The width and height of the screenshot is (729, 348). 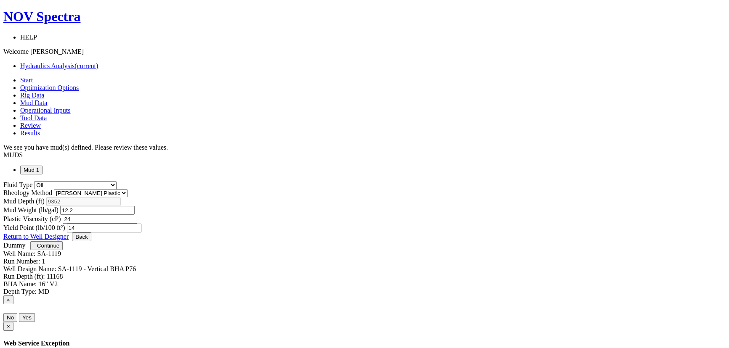 What do you see at coordinates (49, 88) in the screenshot?
I see `span: Optimization Options` at bounding box center [49, 88].